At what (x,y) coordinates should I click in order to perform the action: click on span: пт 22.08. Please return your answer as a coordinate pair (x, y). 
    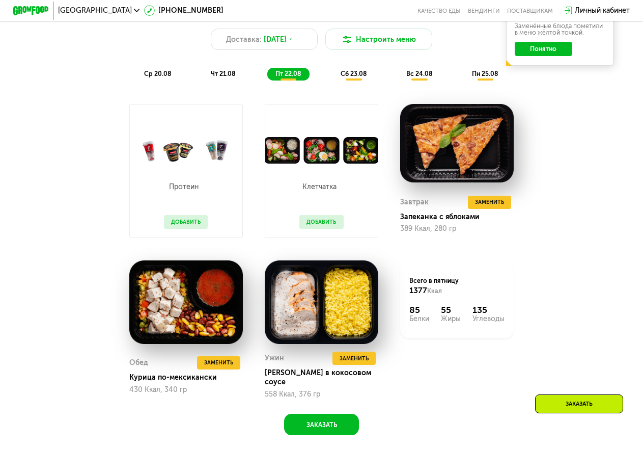
    Looking at the image, I should click on (288, 73).